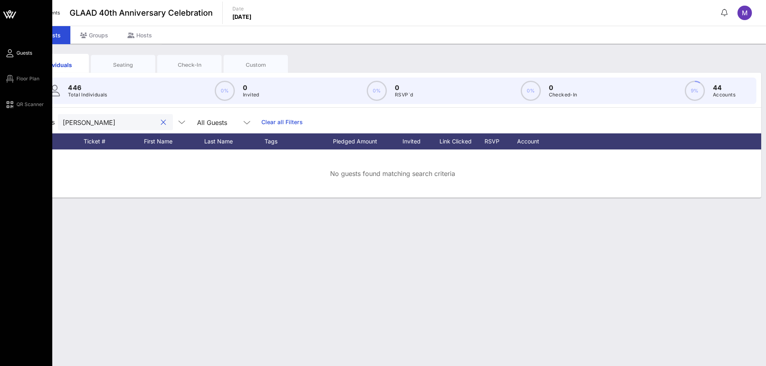 The image size is (766, 366). What do you see at coordinates (189, 65) in the screenshot?
I see `div: Check-In` at bounding box center [189, 65].